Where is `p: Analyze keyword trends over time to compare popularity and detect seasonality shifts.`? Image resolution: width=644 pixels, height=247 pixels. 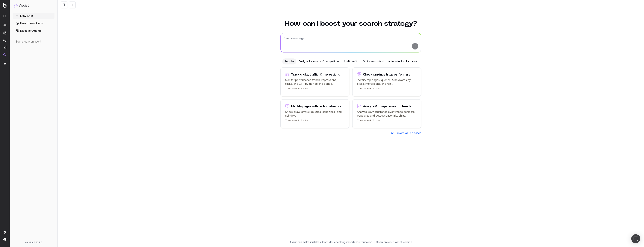
p: Analyze keyword trends over time to compare popularity and detect seasonality shifts. is located at coordinates (387, 114).